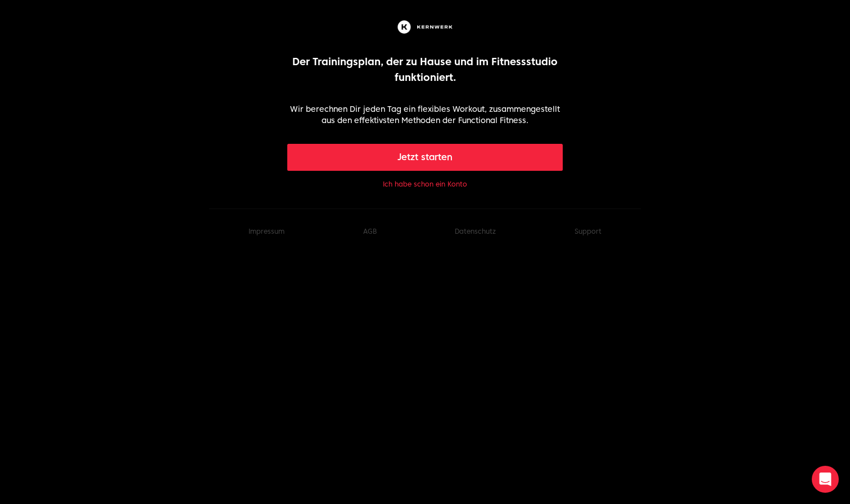  Describe the element at coordinates (475, 231) in the screenshot. I see `a: Datenschutz` at that location.